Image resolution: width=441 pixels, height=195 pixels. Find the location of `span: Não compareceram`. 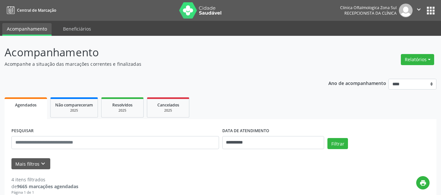

span: Não compareceram is located at coordinates (74, 105).